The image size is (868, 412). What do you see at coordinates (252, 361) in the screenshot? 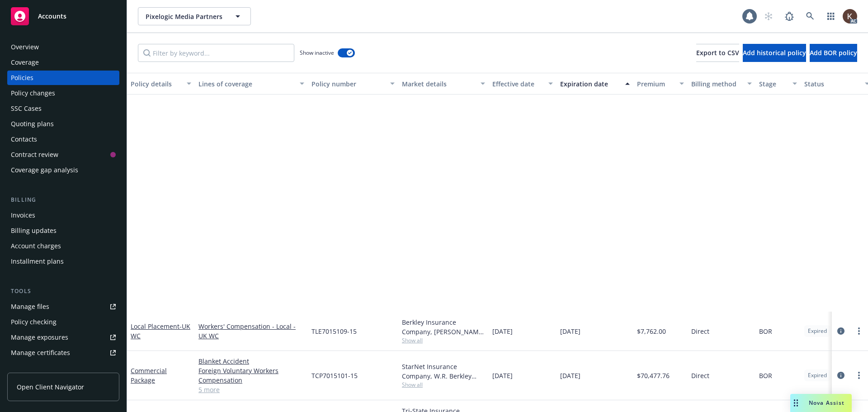
I see `a: Blanket Accident` at bounding box center [252, 361].